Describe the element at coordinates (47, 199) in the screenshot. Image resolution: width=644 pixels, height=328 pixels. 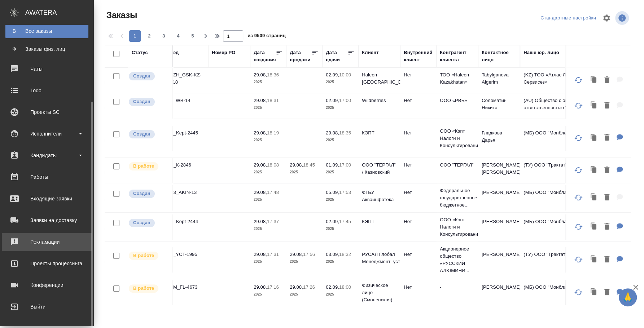
I see `div: Входящие заявки` at that location.